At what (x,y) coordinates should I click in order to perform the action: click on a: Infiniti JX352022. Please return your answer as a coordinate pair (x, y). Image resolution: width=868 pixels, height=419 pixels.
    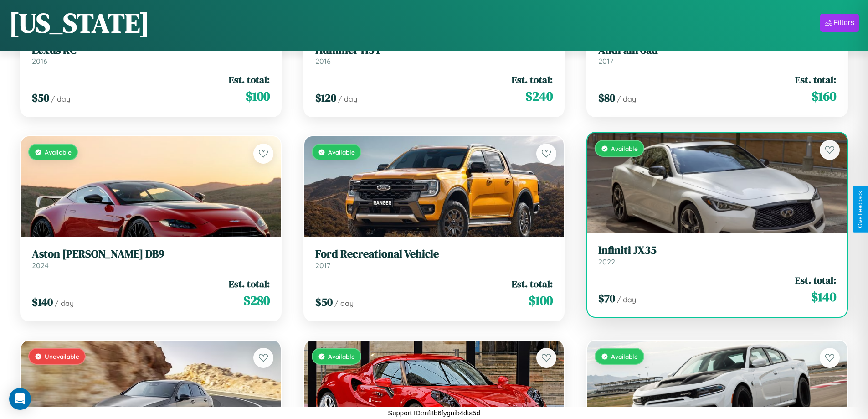
    Looking at the image, I should click on (717, 255).